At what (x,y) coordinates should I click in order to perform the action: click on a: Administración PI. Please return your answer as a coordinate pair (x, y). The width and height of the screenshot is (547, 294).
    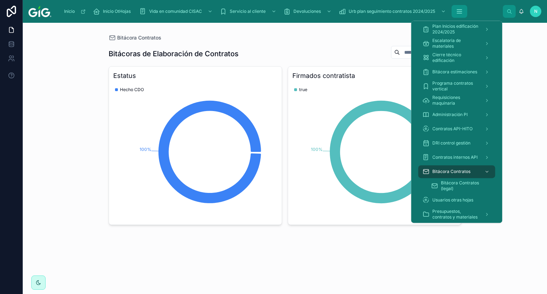
    Looking at the image, I should click on (457, 115).